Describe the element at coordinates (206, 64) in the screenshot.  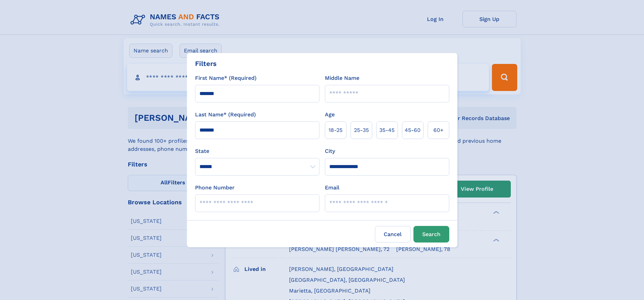
I see `div: Filters` at that location.